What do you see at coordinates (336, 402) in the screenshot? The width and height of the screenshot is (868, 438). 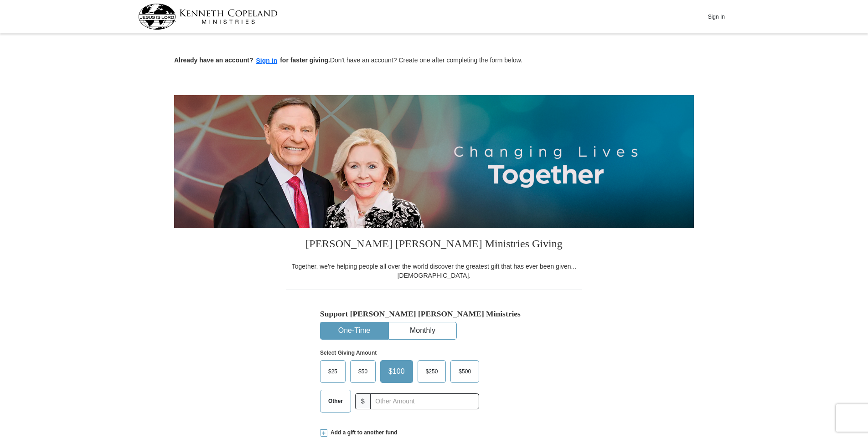 I see `span: Other` at bounding box center [336, 402].